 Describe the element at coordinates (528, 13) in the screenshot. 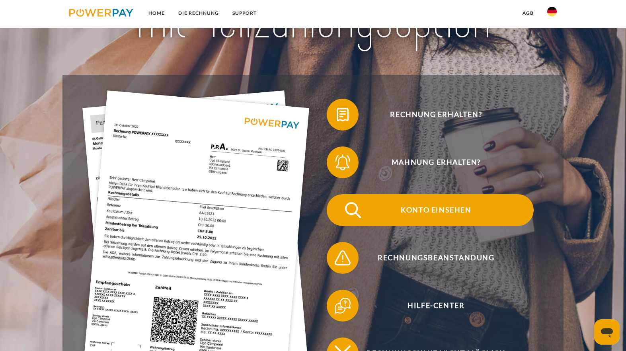

I see `a: agb` at that location.